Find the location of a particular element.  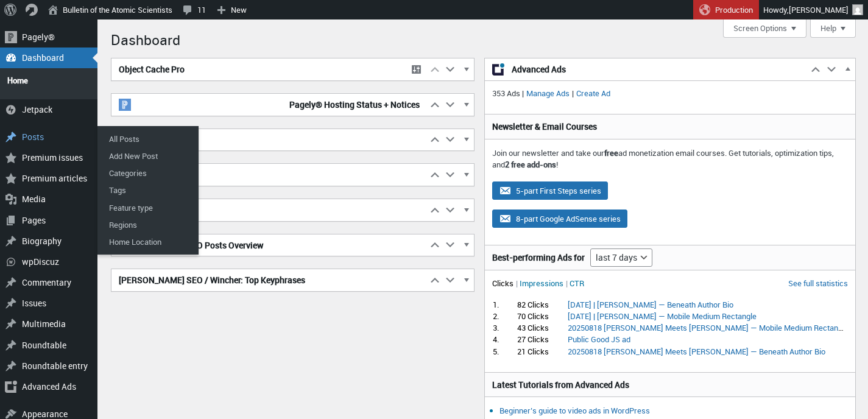

button: 8-part Google AdSense series is located at coordinates (559, 219).